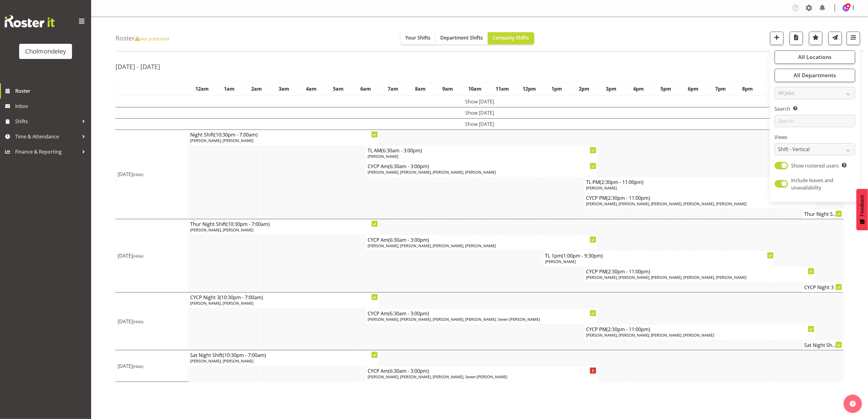 This screenshot has width=868, height=419. I want to click on button: Filter Shifts, so click(854, 38).